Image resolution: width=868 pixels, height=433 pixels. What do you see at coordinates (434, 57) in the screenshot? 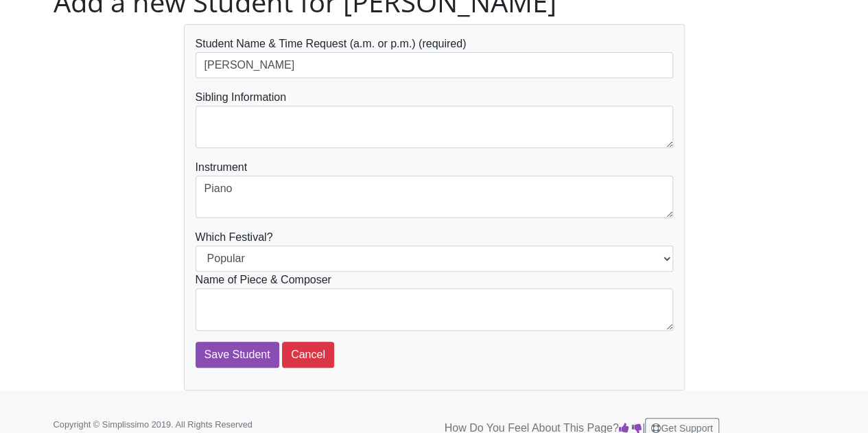
I see `div: Student Name & Time Request (a.m. or p.m.) (required)` at bounding box center [434, 57].